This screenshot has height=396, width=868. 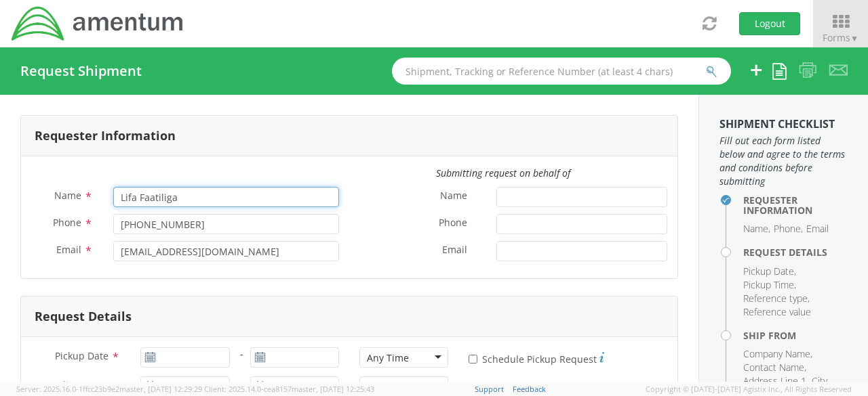 I want to click on button: Logout, so click(x=770, y=24).